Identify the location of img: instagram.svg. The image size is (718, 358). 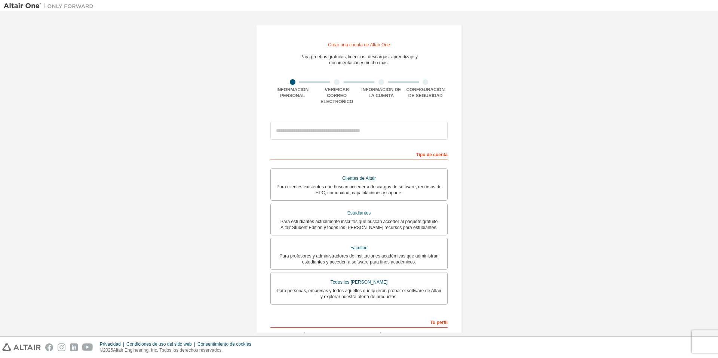
(61, 347).